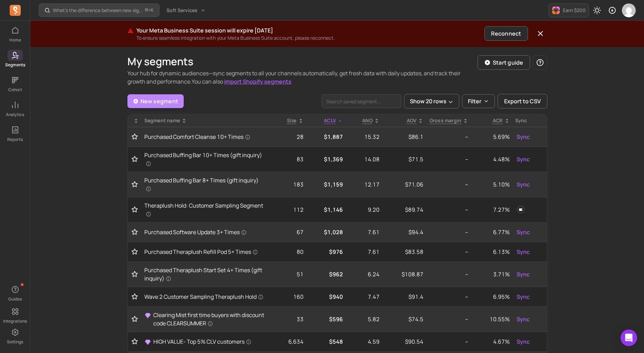  What do you see at coordinates (257, 81) in the screenshot?
I see `a: import Shopify segments` at bounding box center [257, 81].